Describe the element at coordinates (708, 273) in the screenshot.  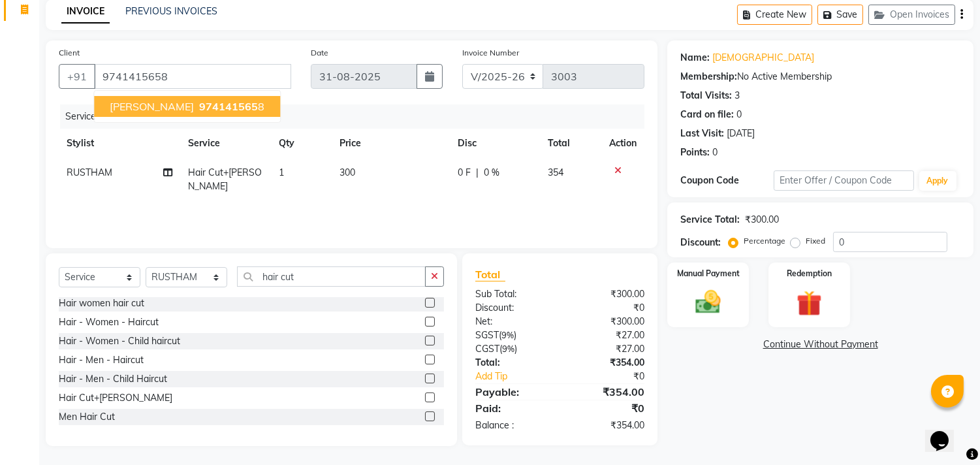
I see `label: Manual Payment` at that location.